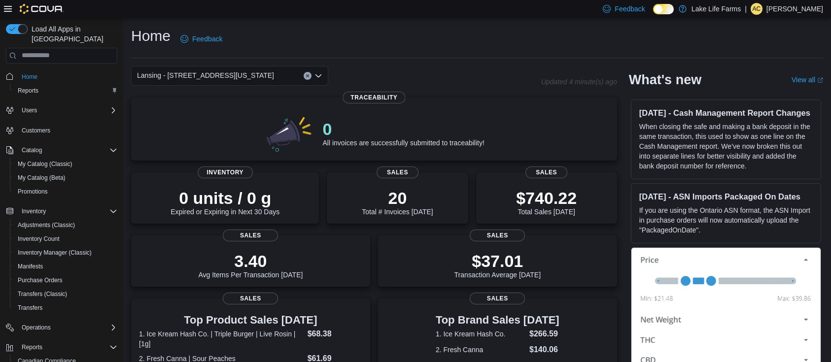  What do you see at coordinates (808, 80) in the screenshot?
I see `a: View allExternal link` at bounding box center [808, 80].